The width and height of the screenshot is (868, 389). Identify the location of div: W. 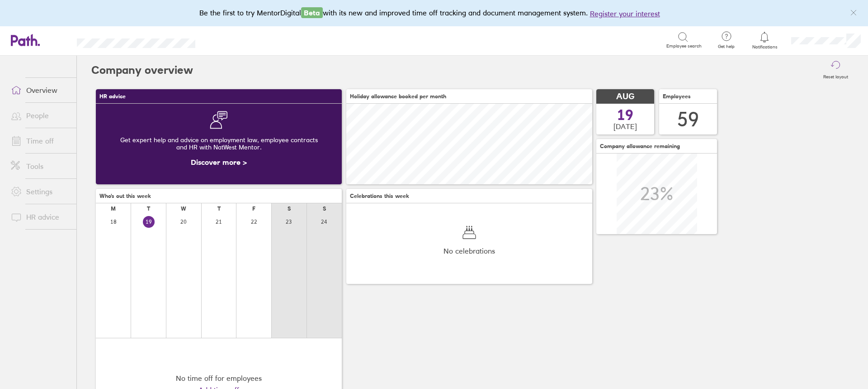
(183, 209).